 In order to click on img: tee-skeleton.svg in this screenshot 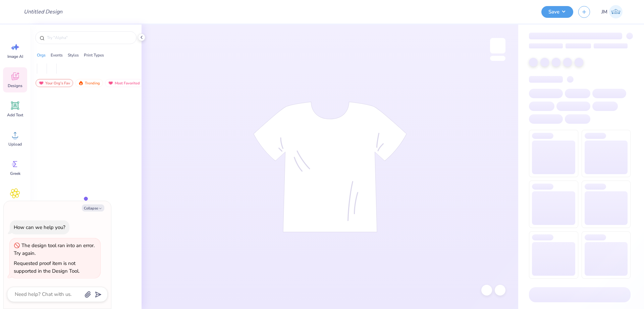, I will do `click(330, 167)`.